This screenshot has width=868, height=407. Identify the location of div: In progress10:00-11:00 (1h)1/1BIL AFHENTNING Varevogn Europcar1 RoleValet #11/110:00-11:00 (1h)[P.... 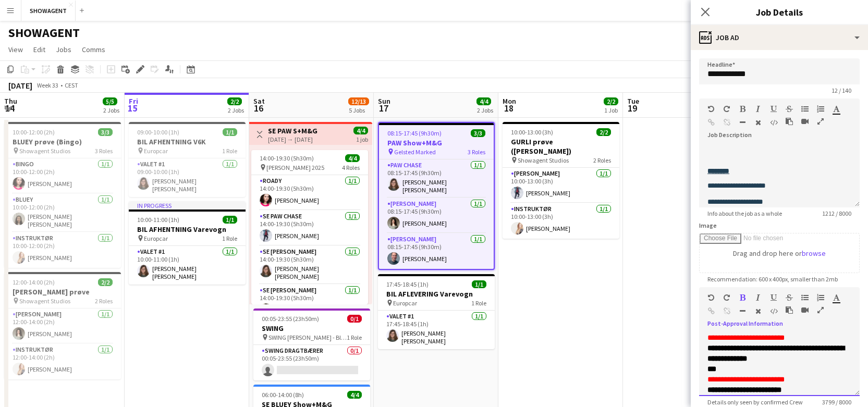
(187, 243).